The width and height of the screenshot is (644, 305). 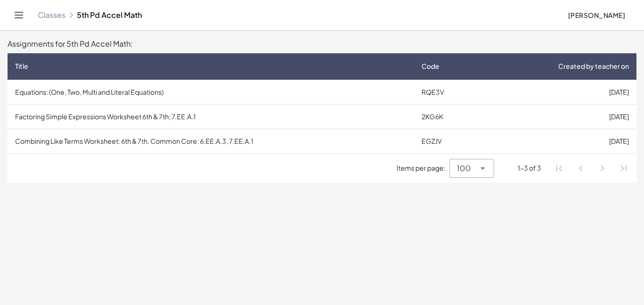 What do you see at coordinates (211, 141) in the screenshot?
I see `td: Combining Like Terms Worksheet: 6th & 7th. Common Core: 6.EE.A.3, 7.EE.A.1` at bounding box center [211, 141].